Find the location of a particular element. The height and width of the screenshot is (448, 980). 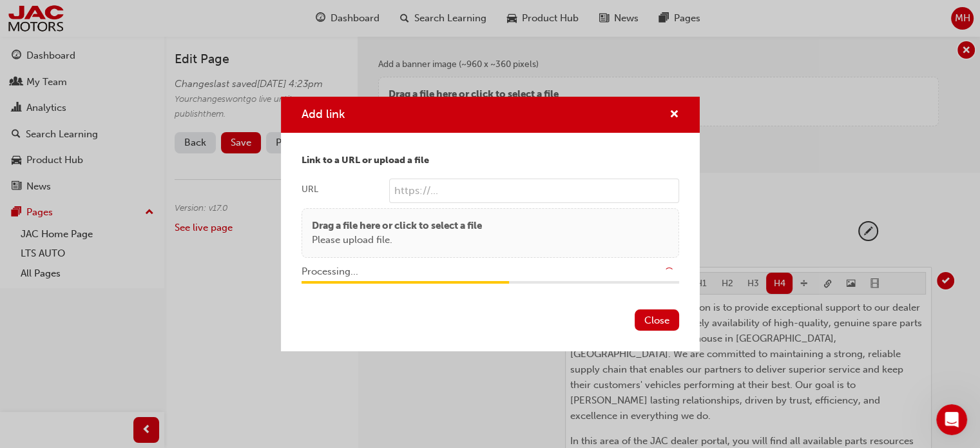

p: Please upload file. is located at coordinates (397, 240).